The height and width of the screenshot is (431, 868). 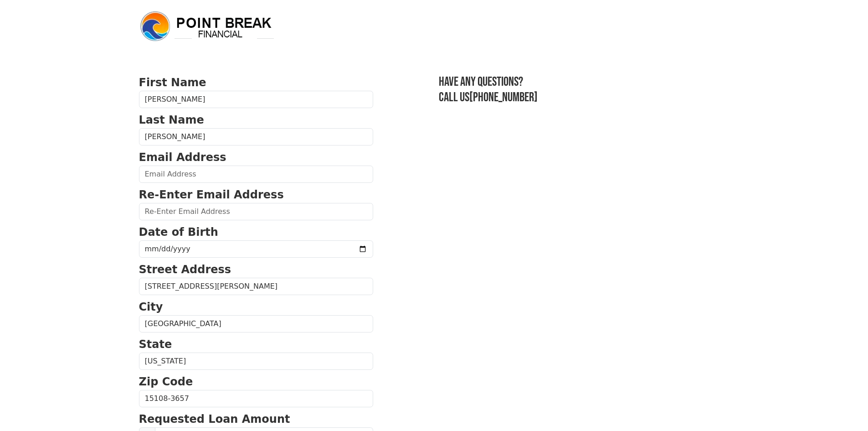 I want to click on img: logo.png, so click(x=207, y=27).